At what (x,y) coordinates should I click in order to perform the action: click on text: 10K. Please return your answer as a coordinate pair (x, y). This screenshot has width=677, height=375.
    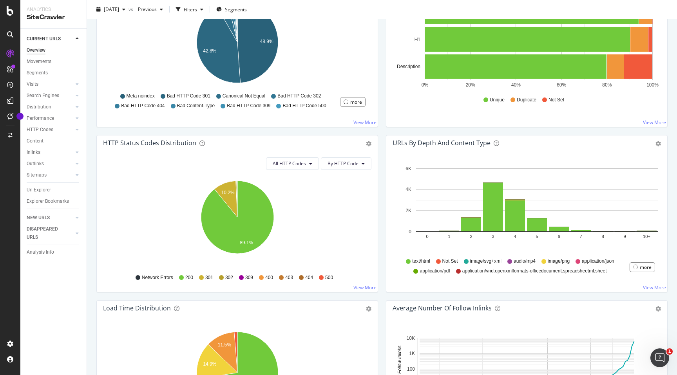
    Looking at the image, I should click on (411, 338).